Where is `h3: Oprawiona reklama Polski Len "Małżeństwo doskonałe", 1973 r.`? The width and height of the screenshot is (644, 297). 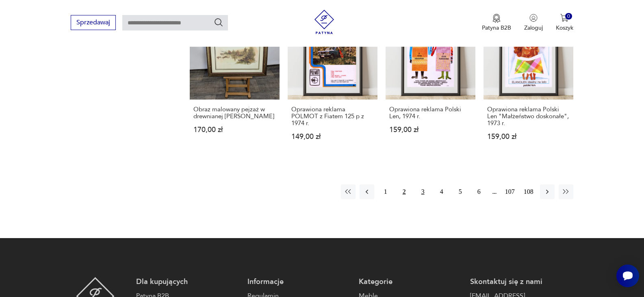
h3: Oprawiona reklama Polski Len "Małżeństwo doskonałe", 1973 r. is located at coordinates (528, 116).